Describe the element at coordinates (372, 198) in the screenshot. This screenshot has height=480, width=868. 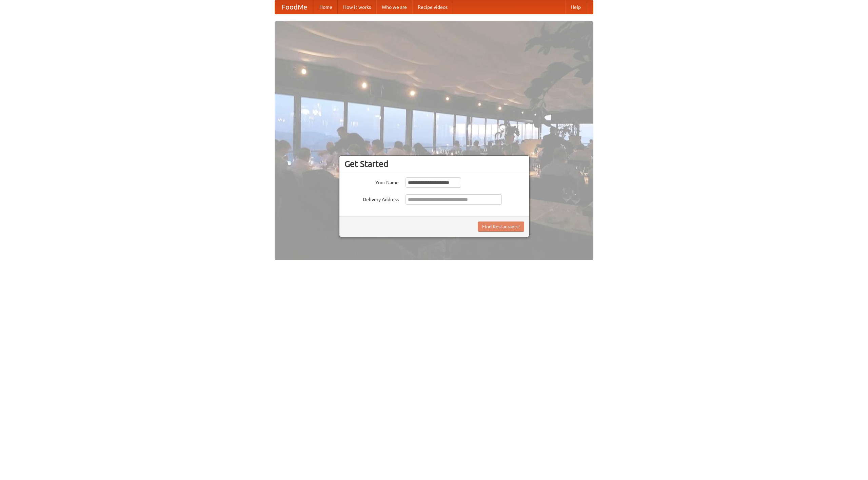
I see `label: Delivery Address` at that location.